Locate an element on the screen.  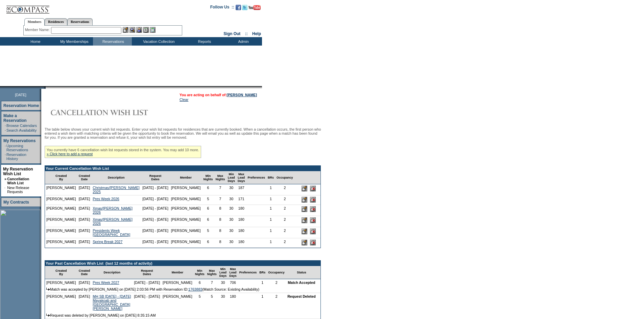
a: Residences is located at coordinates (56, 22).